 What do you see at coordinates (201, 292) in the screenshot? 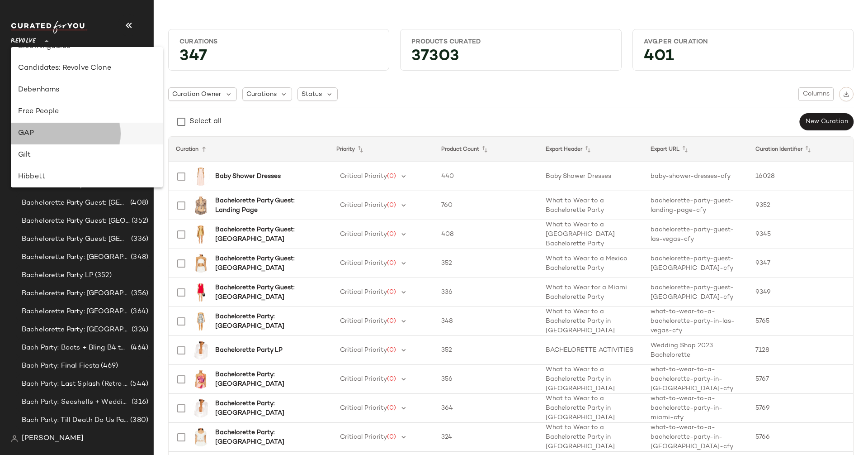
I see `img: ROWR-WD14_V1.jpg` at bounding box center [201, 292].